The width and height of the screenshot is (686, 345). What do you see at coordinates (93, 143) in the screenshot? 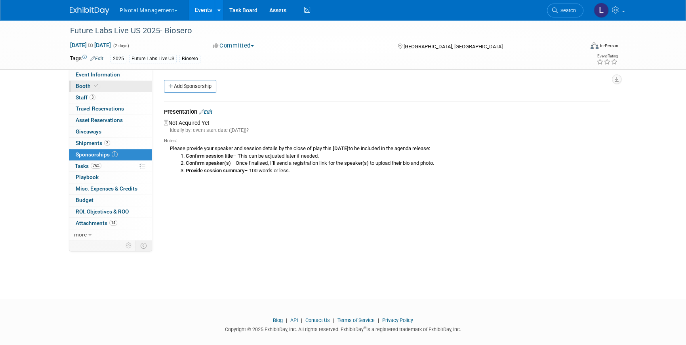
I see `span: Shipments` at bounding box center [93, 143].